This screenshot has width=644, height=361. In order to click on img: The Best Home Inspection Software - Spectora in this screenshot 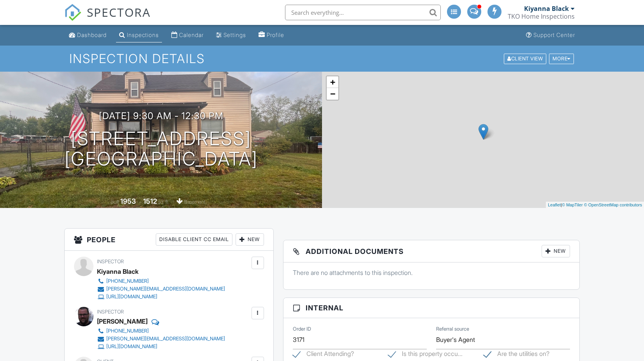, I will do `click(73, 13)`.